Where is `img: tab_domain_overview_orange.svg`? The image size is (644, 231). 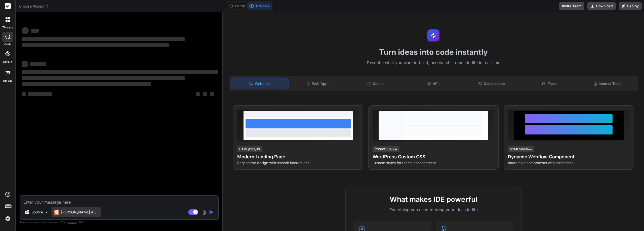
img: tab_domain_overview_orange.svg is located at coordinates (22, 31).